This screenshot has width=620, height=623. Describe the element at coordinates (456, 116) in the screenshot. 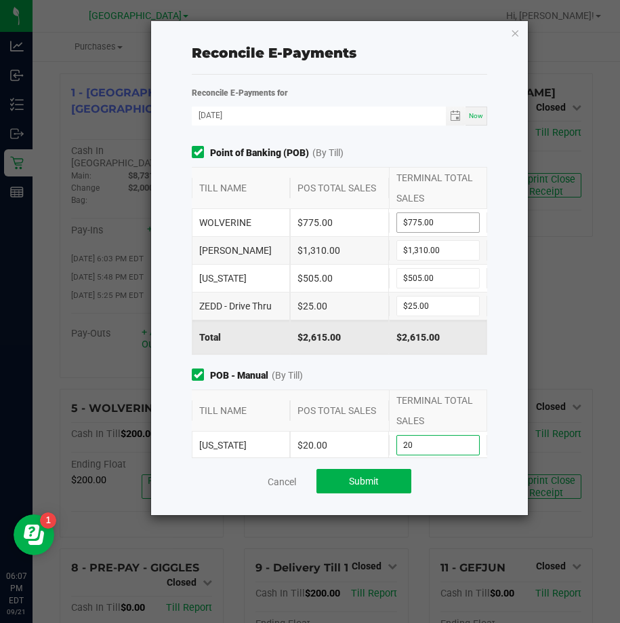

I see `span: Toggle calendar` at that location.